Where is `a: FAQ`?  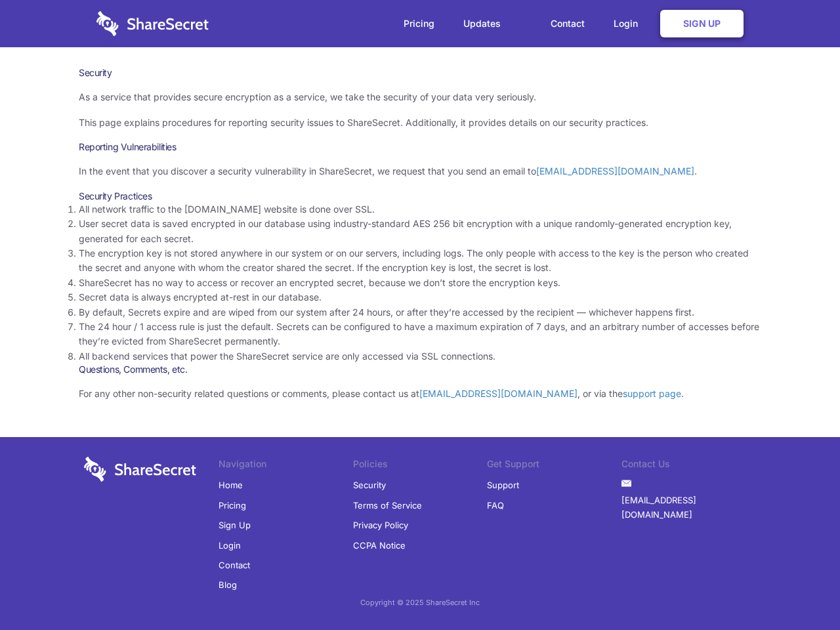
a: FAQ is located at coordinates (495, 505).